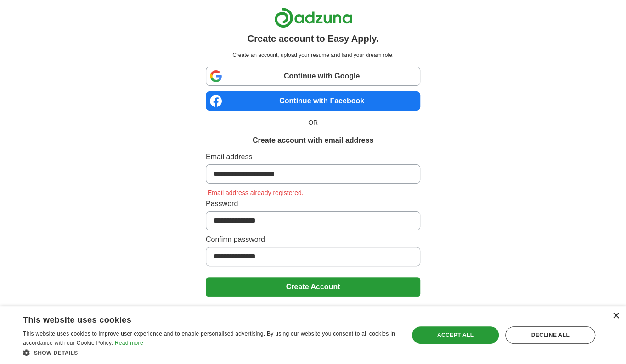 This screenshot has height=364, width=626. I want to click on h1: Create account to Easy Apply., so click(313, 39).